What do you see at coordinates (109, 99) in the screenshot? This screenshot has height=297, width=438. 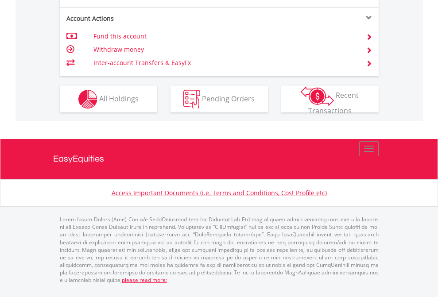 I see `button: All Holdings` at bounding box center [109, 99].